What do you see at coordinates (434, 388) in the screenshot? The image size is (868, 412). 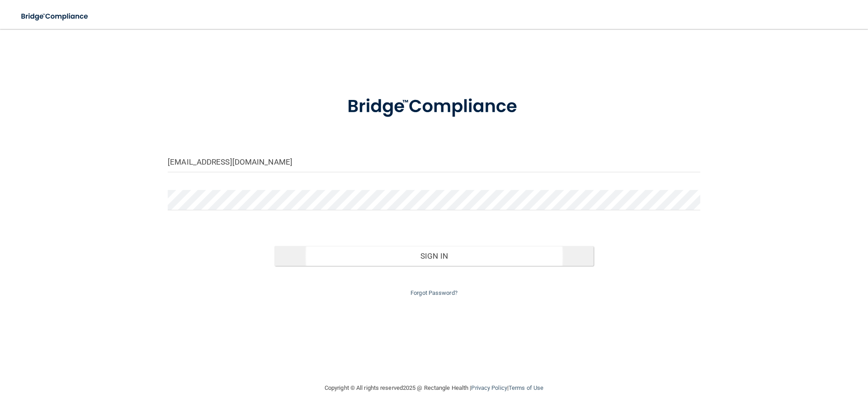 I see `div: Copyright © All rights reserved 2025 @ Rectangle Health | |` at bounding box center [434, 388].